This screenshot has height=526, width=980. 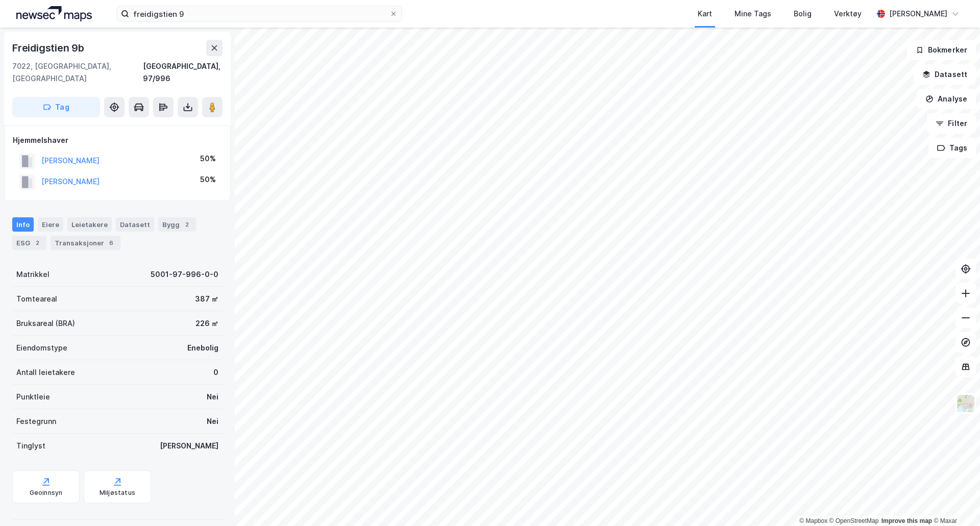 What do you see at coordinates (118, 493) in the screenshot?
I see `div: Miljøstatus` at bounding box center [118, 493].